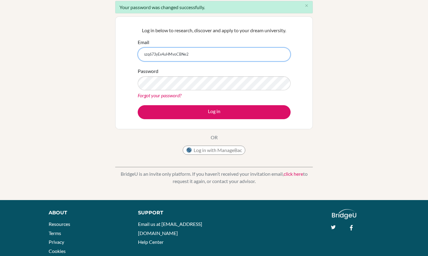 This screenshot has width=428, height=256. Describe the element at coordinates (160, 95) in the screenshot. I see `a: Forgot your password?` at that location.